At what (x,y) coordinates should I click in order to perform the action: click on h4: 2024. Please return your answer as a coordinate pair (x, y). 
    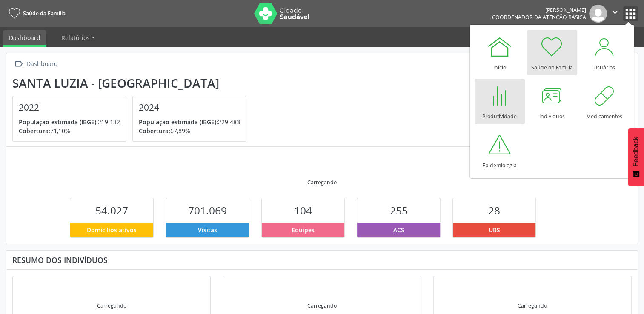
    Looking at the image, I should click on (190, 107).